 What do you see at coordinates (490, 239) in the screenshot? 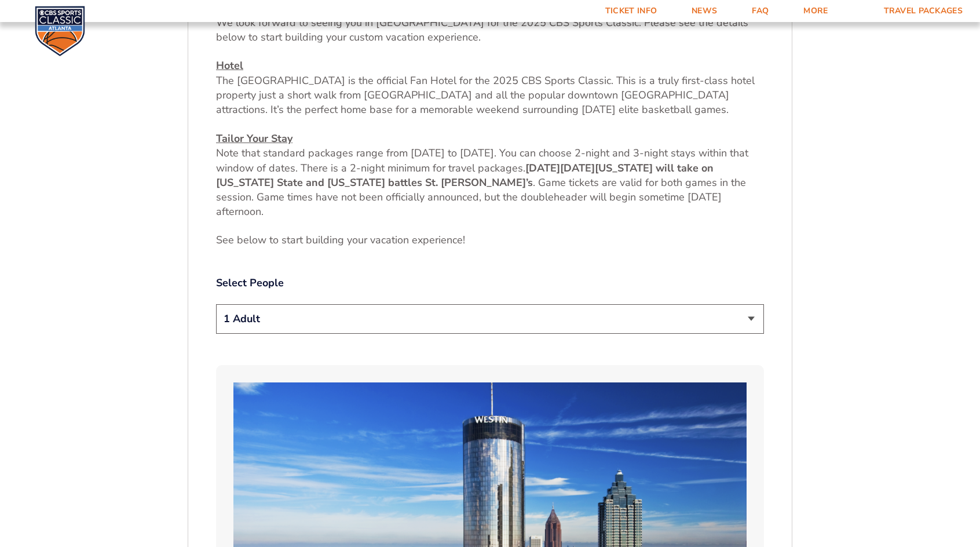
I see `p: See below to start building your vacation e` at bounding box center [490, 239].